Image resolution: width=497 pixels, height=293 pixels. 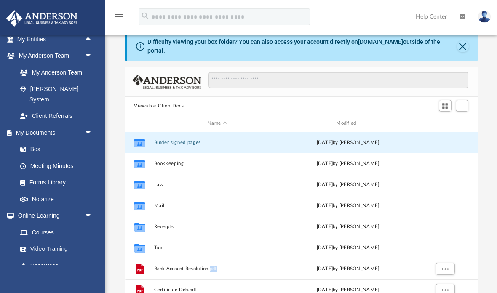 What do you see at coordinates (217, 185) in the screenshot?
I see `button: Law` at bounding box center [217, 185].